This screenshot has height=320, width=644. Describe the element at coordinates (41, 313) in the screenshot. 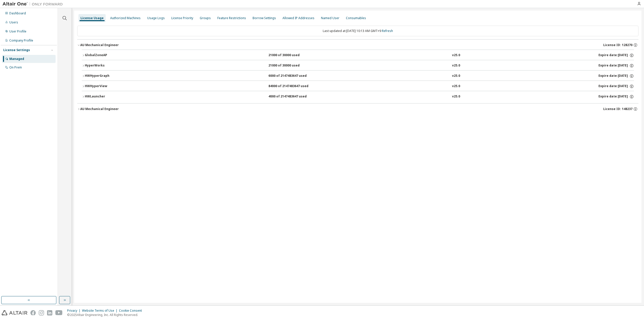

I see `img: instagram.svg` at that location.